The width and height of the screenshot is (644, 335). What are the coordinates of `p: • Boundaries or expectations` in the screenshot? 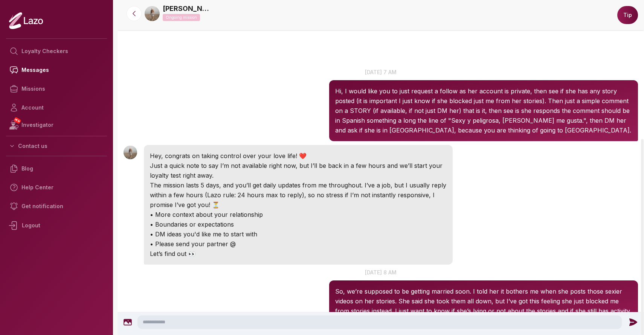 It's located at (298, 224).